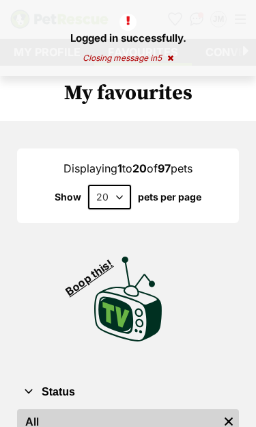 This screenshot has width=256, height=427. What do you see at coordinates (140, 168) in the screenshot?
I see `strong: 20` at bounding box center [140, 168].